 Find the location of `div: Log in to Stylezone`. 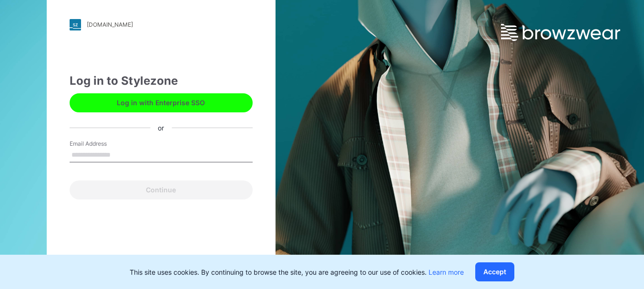

div: Log in to Stylezone is located at coordinates (161, 81).